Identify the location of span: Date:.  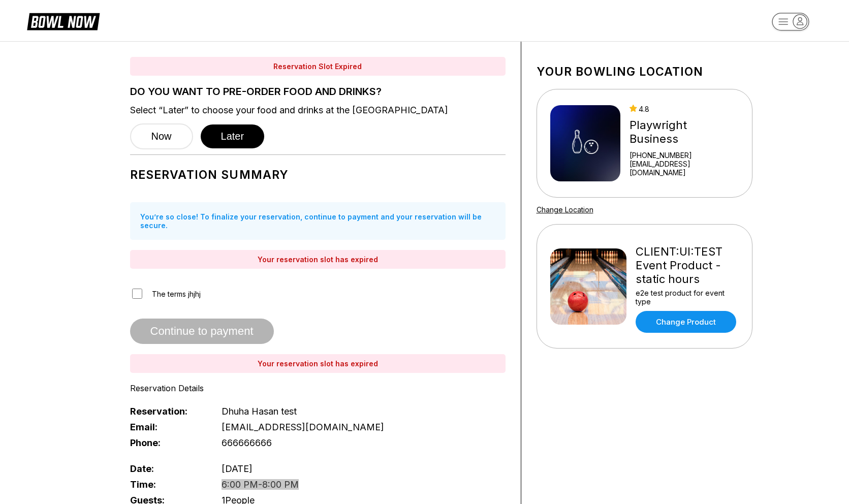
(168, 469).